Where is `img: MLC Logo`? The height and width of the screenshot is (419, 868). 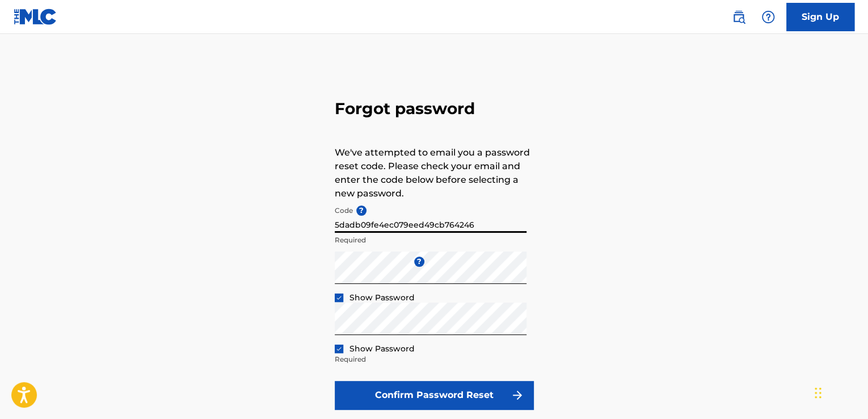
img: MLC Logo is located at coordinates (35, 16).